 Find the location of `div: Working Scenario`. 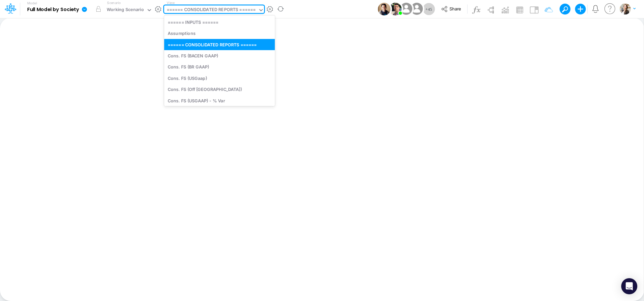

div: Working Scenario is located at coordinates (125, 11).